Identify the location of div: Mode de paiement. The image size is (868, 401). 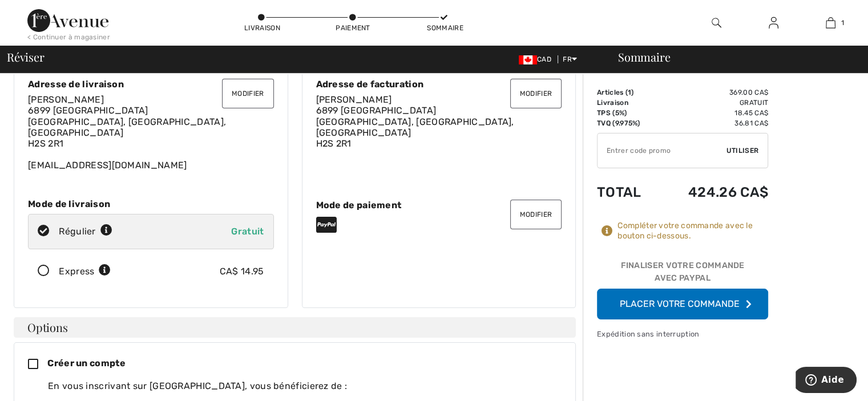
(439, 205).